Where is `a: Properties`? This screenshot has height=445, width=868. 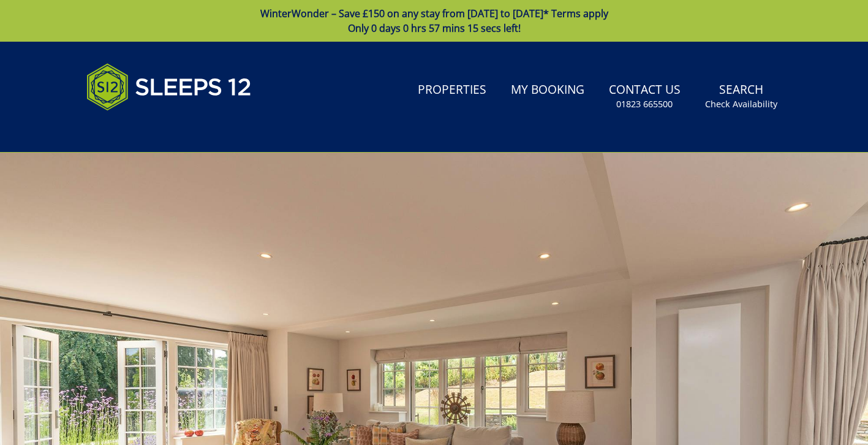
a: Properties is located at coordinates (452, 90).